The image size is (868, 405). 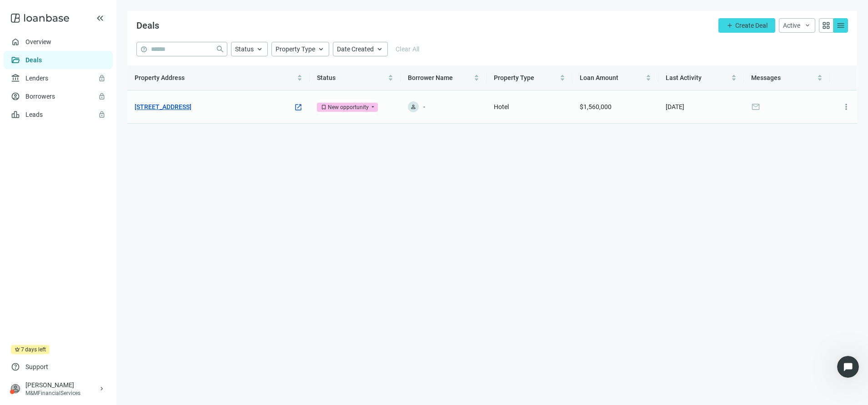 I want to click on span: Support, so click(x=37, y=366).